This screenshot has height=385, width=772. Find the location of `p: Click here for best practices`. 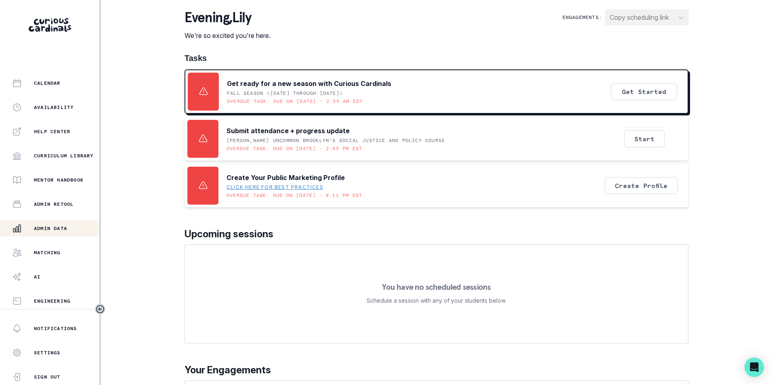

p: Click here for best practices is located at coordinates (275, 187).